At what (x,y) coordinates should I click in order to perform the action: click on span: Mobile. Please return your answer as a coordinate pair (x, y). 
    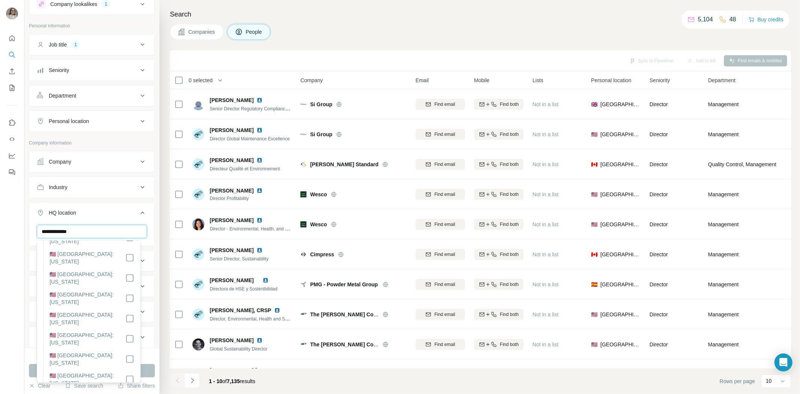
    Looking at the image, I should click on (482, 80).